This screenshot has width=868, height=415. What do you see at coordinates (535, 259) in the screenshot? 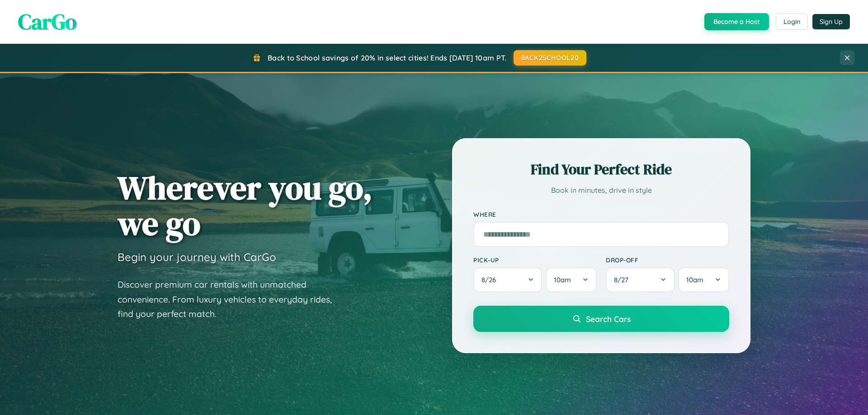
I see `label: Pick-up` at bounding box center [535, 259].